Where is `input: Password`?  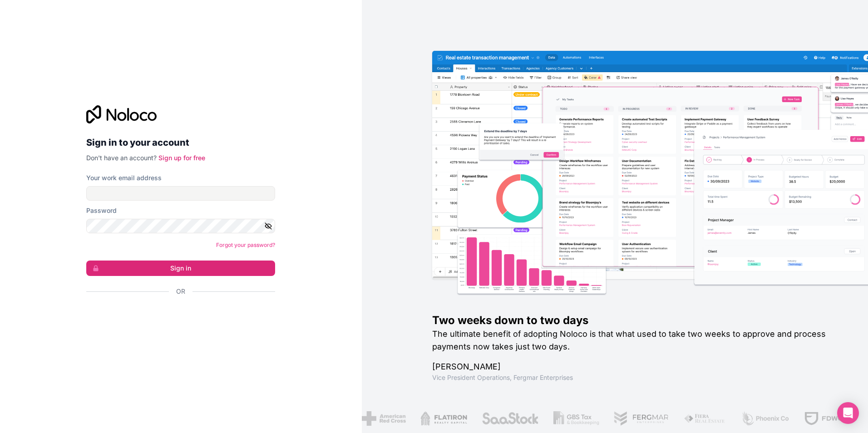 input: Password is located at coordinates (180, 226).